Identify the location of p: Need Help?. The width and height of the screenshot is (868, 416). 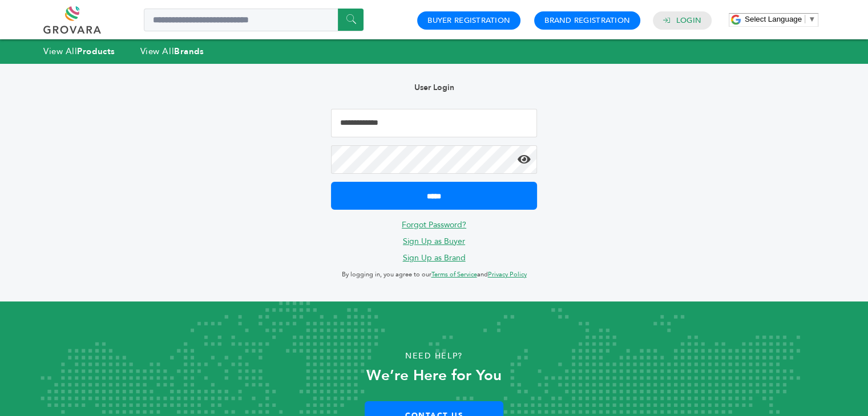
(434, 357).